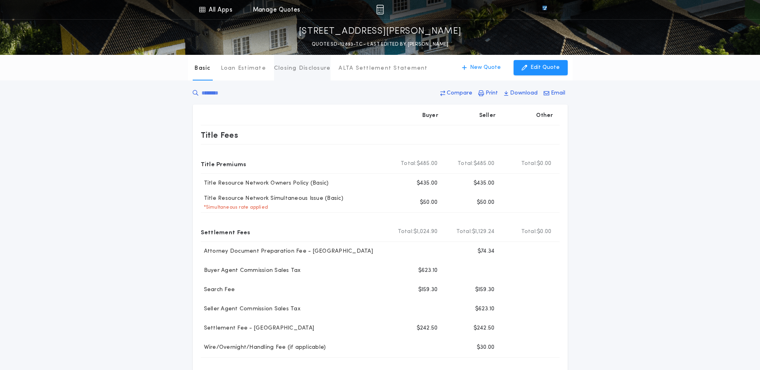  Describe the element at coordinates (202, 68) in the screenshot. I see `p: Basic` at that location.